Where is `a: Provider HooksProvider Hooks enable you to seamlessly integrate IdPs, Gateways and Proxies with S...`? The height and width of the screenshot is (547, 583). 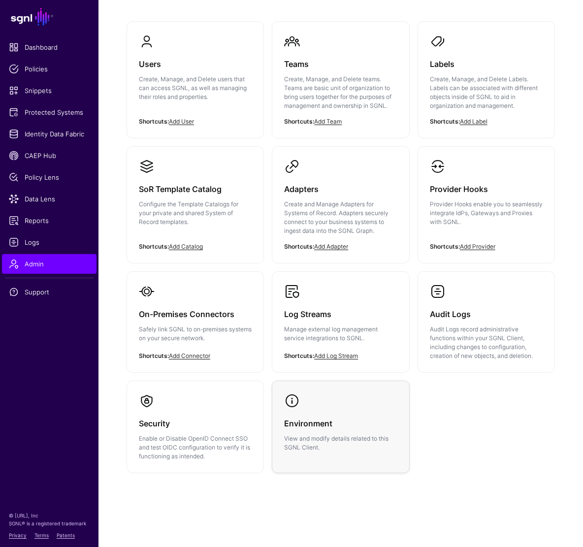 a: Provider HooksProvider Hooks enable you to seamlessly integrate IdPs, Gateways and Proxies with S... is located at coordinates (486, 200).